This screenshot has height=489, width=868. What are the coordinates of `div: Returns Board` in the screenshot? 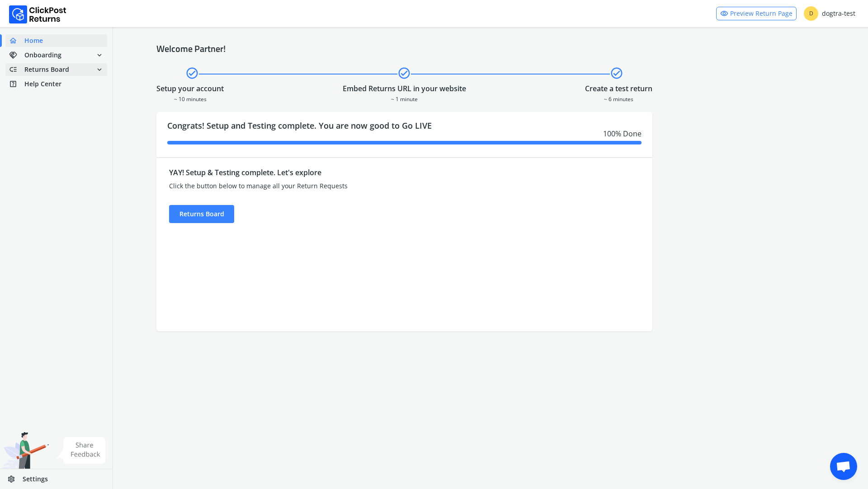 It's located at (202, 214).